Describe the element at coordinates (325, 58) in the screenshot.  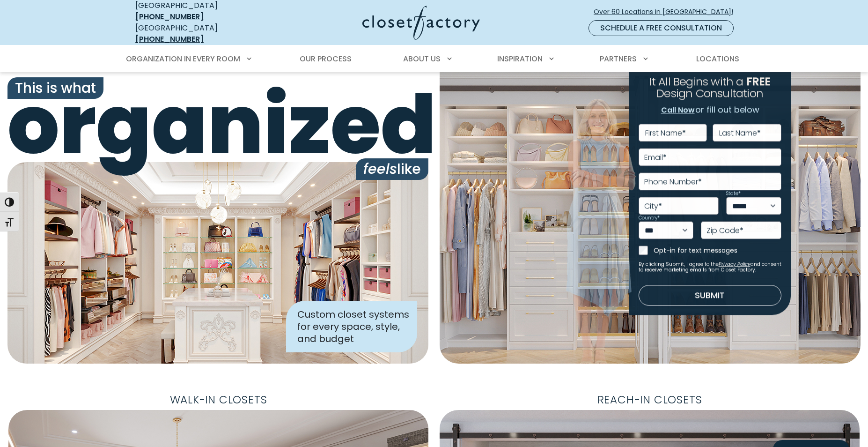
I see `span: Our Process` at that location.